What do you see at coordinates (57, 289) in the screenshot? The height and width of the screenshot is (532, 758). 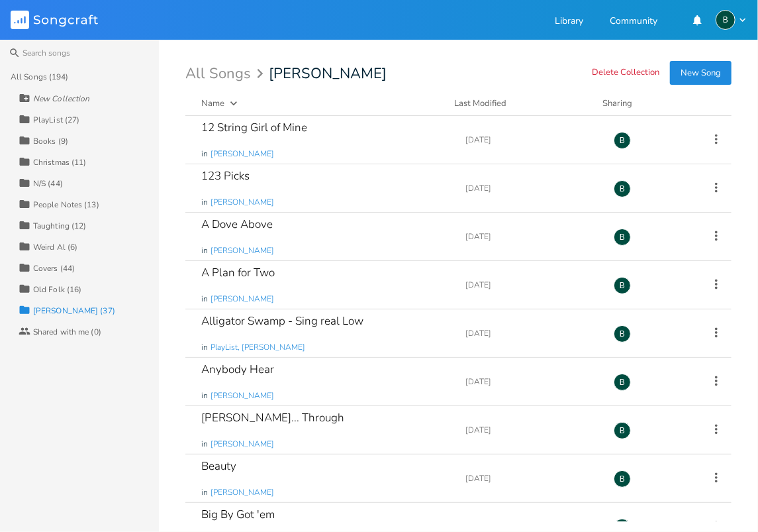 I see `div: Old Folk (16)` at bounding box center [57, 289].